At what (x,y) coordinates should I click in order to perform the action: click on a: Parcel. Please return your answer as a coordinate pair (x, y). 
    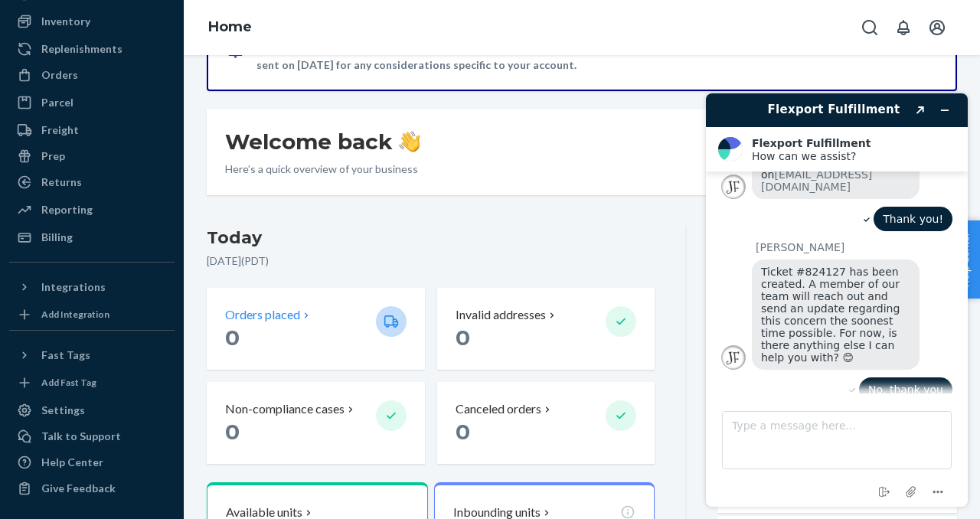
    Looking at the image, I should click on (92, 103).